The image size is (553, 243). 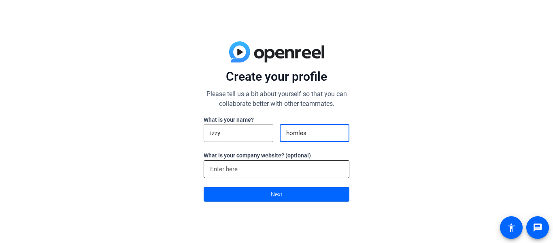 What do you see at coordinates (257, 155) in the screenshot?
I see `label: What is your company website? (optional)` at bounding box center [257, 155].